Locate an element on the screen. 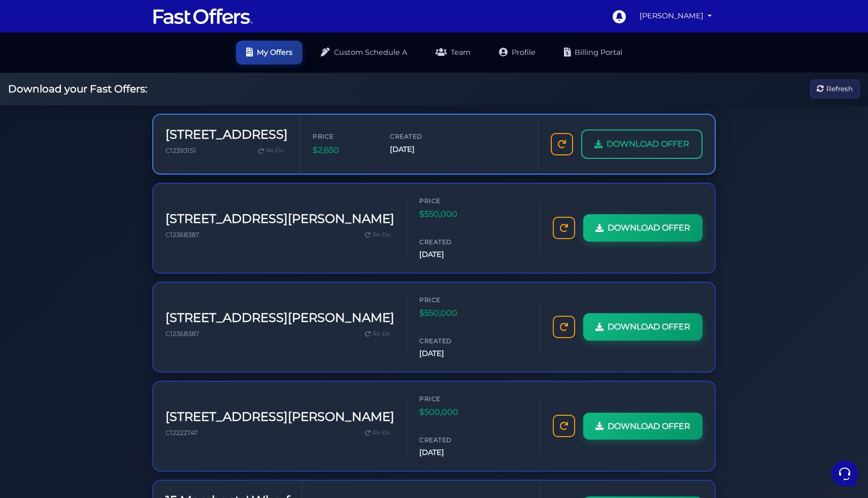 Image resolution: width=868 pixels, height=498 pixels. span: Start a Conversation is located at coordinates (107, 153).